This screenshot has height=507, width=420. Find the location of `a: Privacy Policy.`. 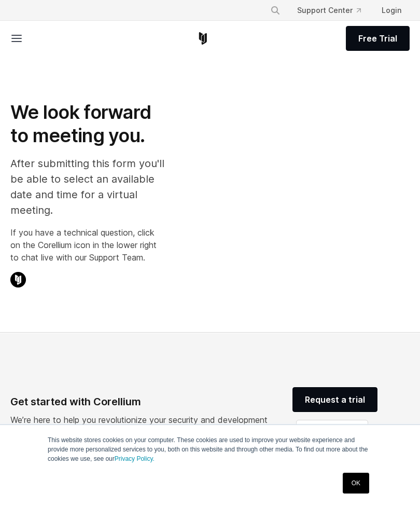

a: Privacy Policy. is located at coordinates (135, 459).